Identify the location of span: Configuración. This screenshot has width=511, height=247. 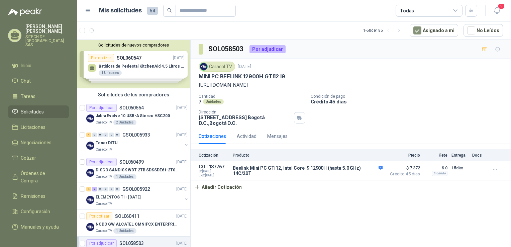
(35, 212).